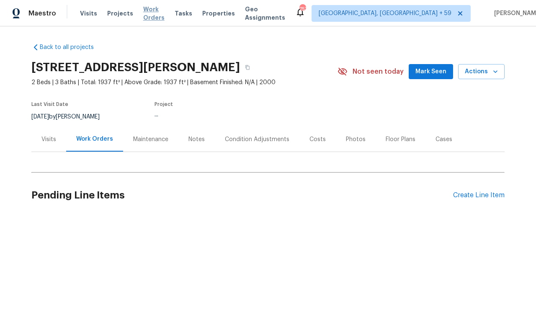 This screenshot has height=335, width=536. I want to click on div: Photos, so click(356, 139).